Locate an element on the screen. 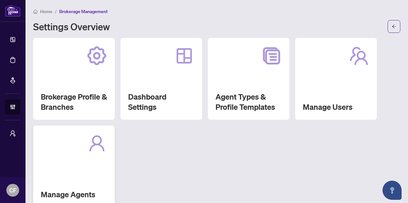 This screenshot has width=408, height=203. span: home is located at coordinates (35, 11).